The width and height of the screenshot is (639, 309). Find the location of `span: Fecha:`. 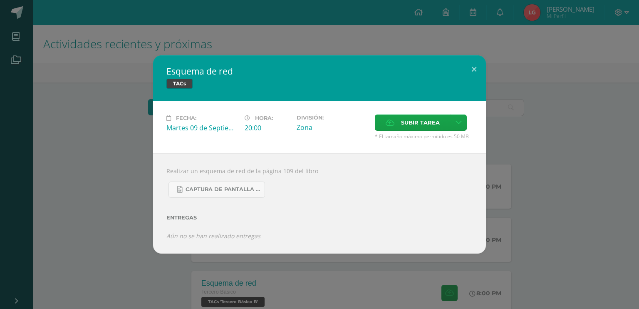

span: Fecha: is located at coordinates (186, 118).